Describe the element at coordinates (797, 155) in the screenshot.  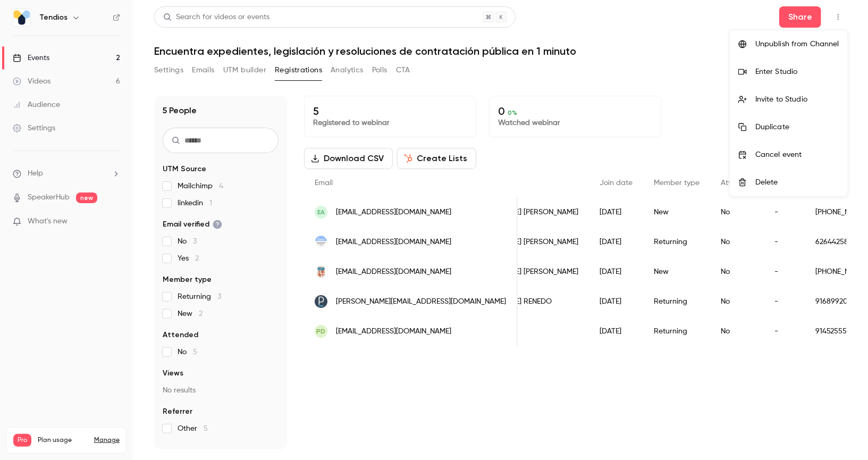
I see `div: Cancel event` at that location.